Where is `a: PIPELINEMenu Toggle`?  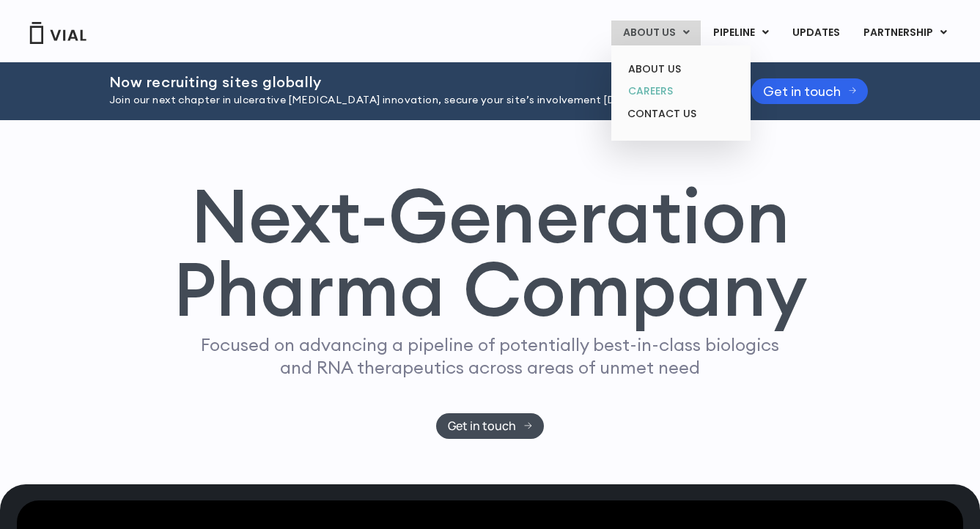
a: PIPELINEMenu Toggle is located at coordinates (741, 33).